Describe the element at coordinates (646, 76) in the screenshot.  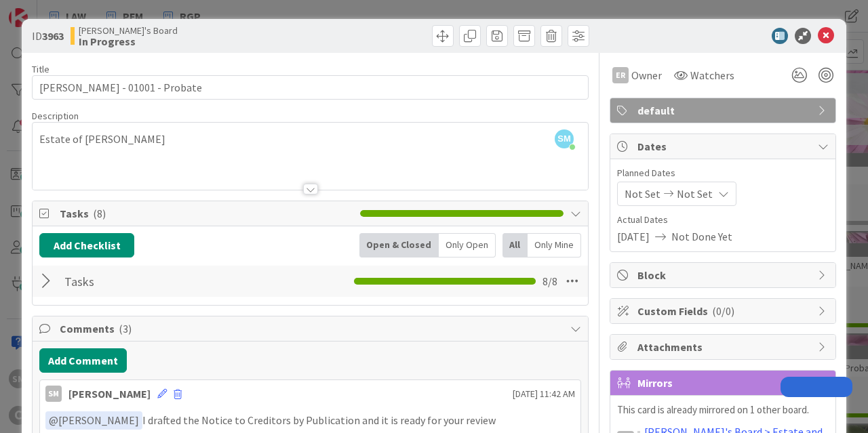
I see `span: Owner` at that location.